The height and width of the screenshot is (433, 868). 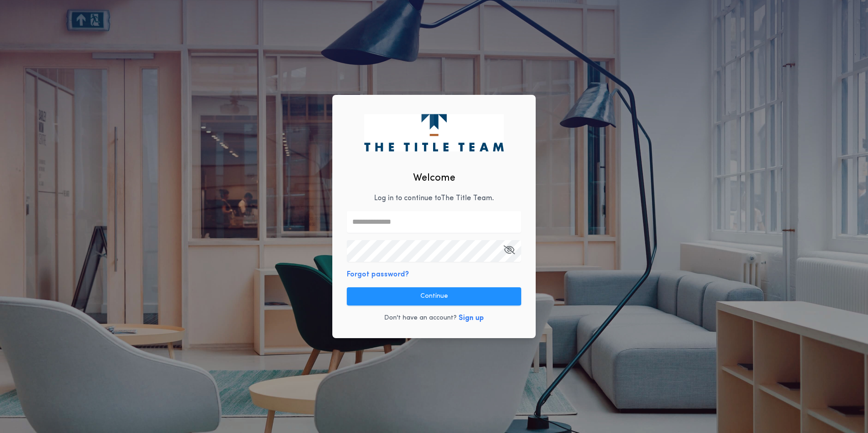 I want to click on button: Forgot password?, so click(x=378, y=275).